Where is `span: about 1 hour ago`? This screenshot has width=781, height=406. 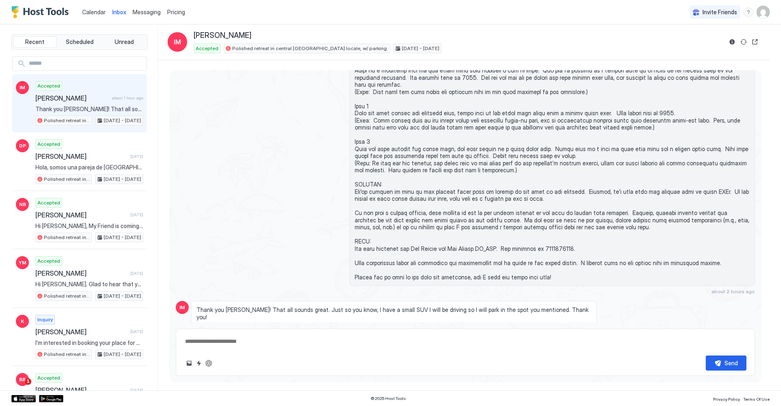 span: about 1 hour ago is located at coordinates (127, 98).